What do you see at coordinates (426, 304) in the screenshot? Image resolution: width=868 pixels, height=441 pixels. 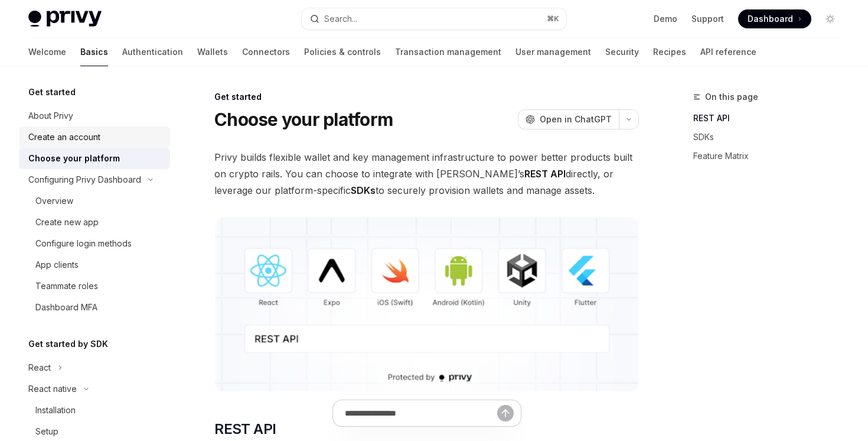 I see `img: images/Platform2.png` at bounding box center [426, 304].